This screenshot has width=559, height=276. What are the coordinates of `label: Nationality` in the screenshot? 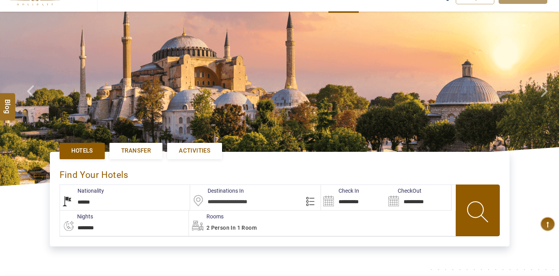 It's located at (82, 191).